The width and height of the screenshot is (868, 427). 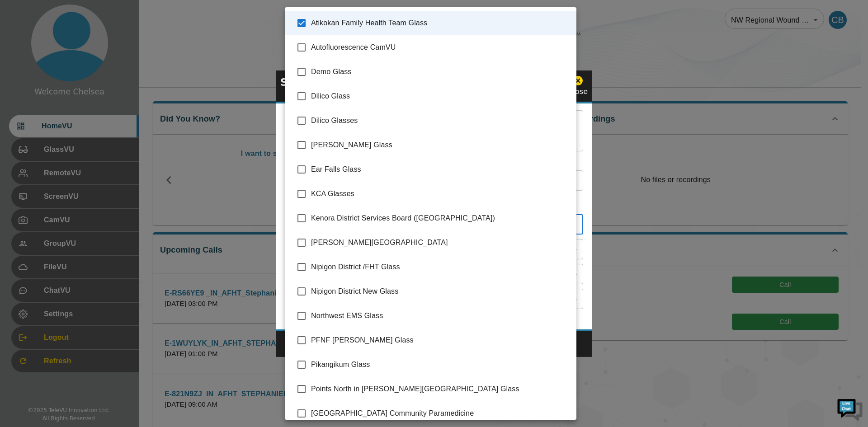 What do you see at coordinates (440, 316) in the screenshot?
I see `span: Northwest EMS Glass` at bounding box center [440, 316].